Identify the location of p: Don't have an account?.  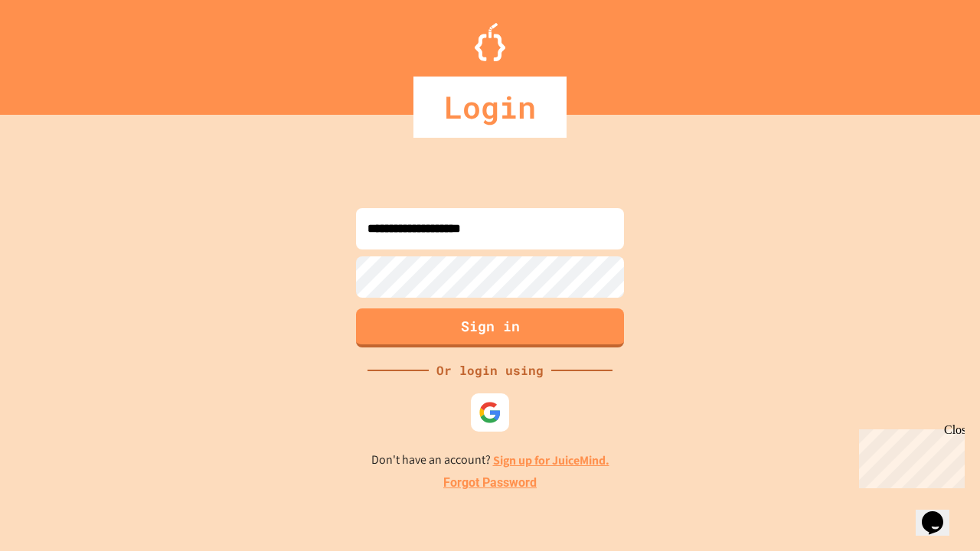
(490, 460).